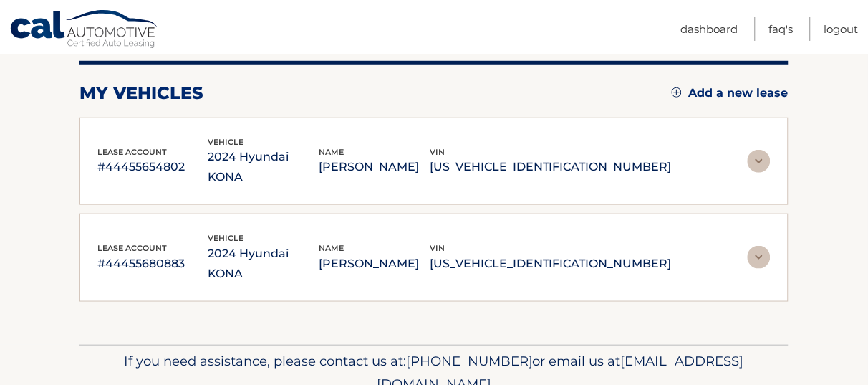  What do you see at coordinates (781, 28) in the screenshot?
I see `a: FAQ's` at bounding box center [781, 28].